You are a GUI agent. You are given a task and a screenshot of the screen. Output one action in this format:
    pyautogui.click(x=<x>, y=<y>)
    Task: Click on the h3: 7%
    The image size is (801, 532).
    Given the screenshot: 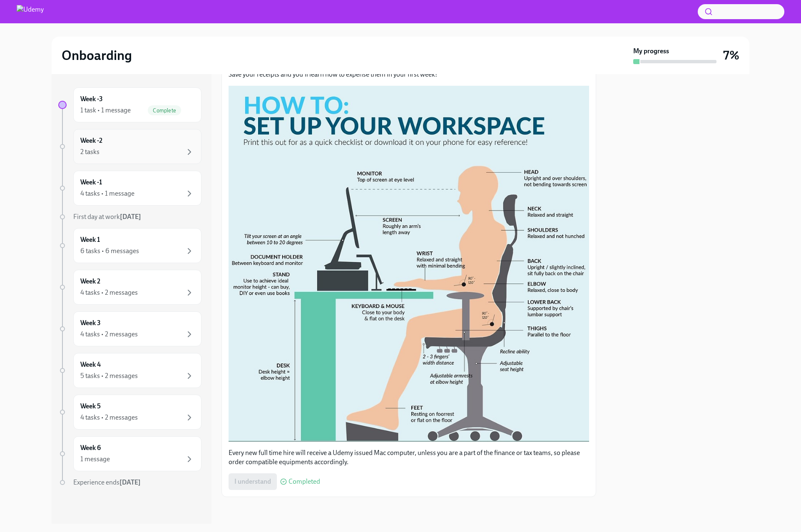 What is the action you would take?
    pyautogui.click(x=731, y=55)
    